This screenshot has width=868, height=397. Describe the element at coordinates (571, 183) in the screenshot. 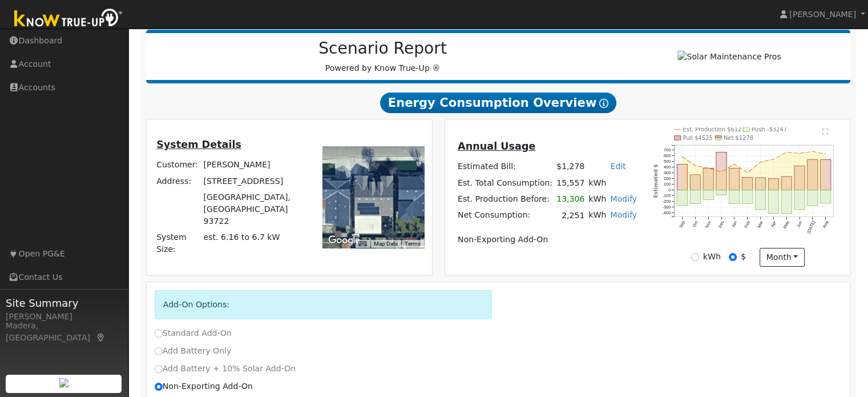

I see `td: 15,557` at that location.